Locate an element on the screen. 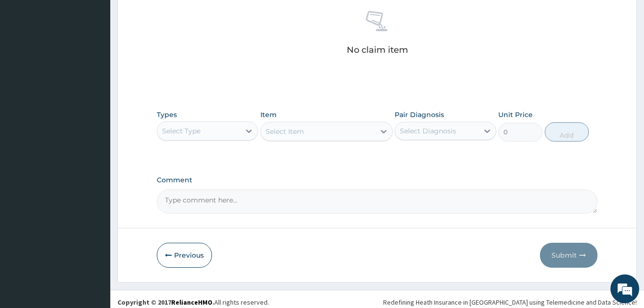  label: Item is located at coordinates (269, 114).